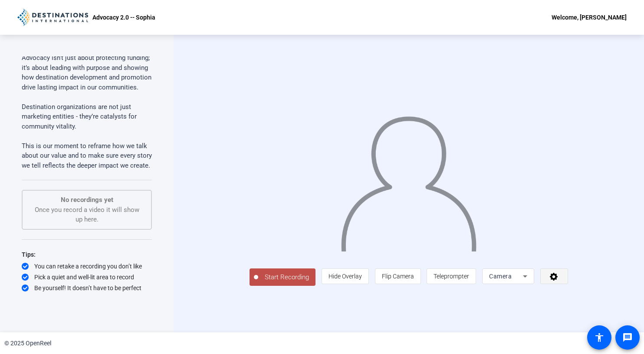 This screenshot has height=354, width=644. Describe the element at coordinates (87, 92) in the screenshot. I see `p: This refreshed advocacy initiative responds to how our world and our industry are evolving. Advoc...` at that location.